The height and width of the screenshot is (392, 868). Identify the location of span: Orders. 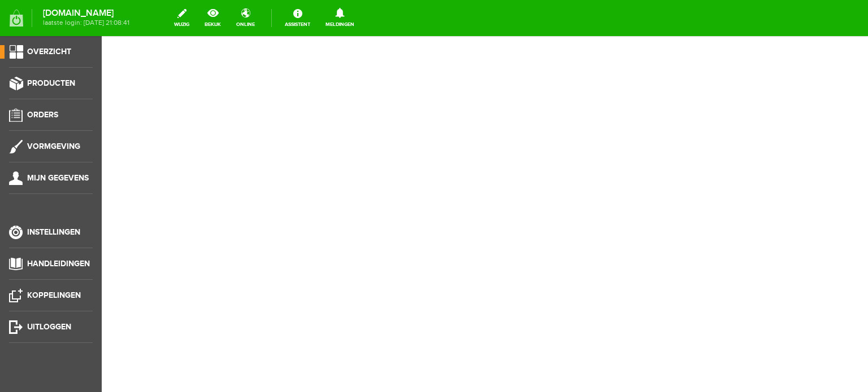
(42, 115).